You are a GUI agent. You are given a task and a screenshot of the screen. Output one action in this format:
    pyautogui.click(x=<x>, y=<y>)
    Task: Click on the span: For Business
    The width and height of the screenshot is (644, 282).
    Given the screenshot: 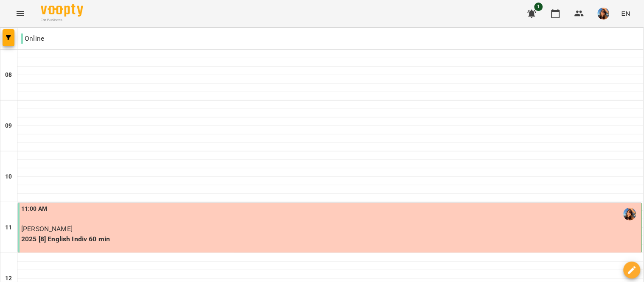 What is the action you would take?
    pyautogui.click(x=62, y=20)
    